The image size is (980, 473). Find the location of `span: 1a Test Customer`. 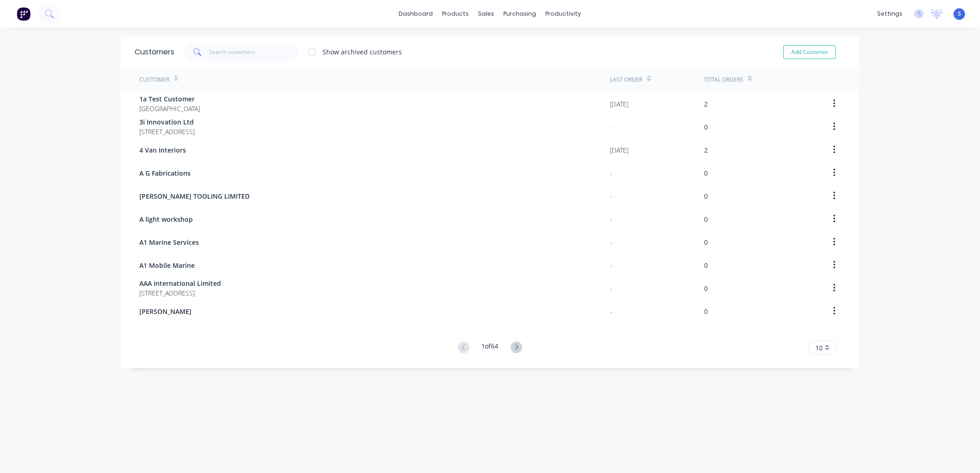

span: 1a Test Customer is located at coordinates (169, 99).